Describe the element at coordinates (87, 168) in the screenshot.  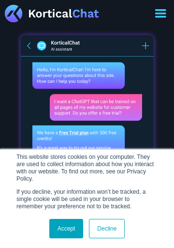
I see `p: This website stores cookies on your computer. They are used to collect information about how you ...` at that location.